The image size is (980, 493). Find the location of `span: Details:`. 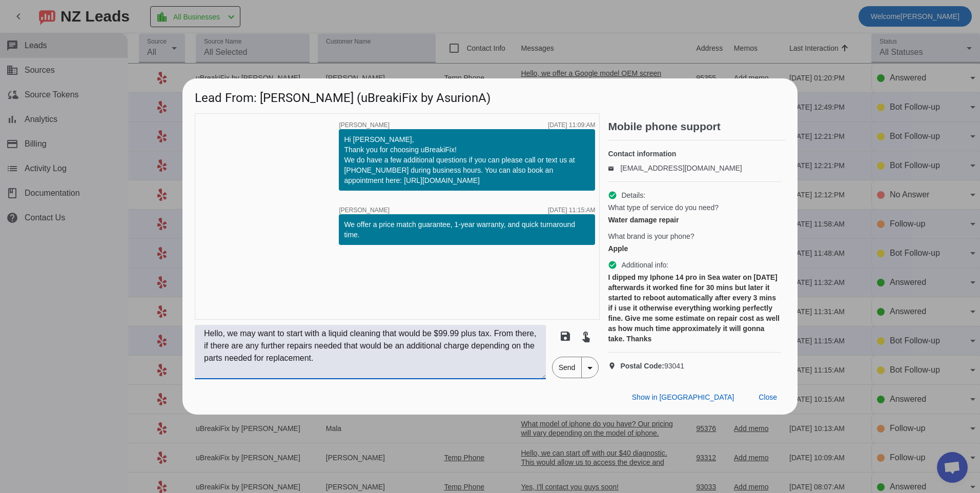

span: Details: is located at coordinates (633, 195).